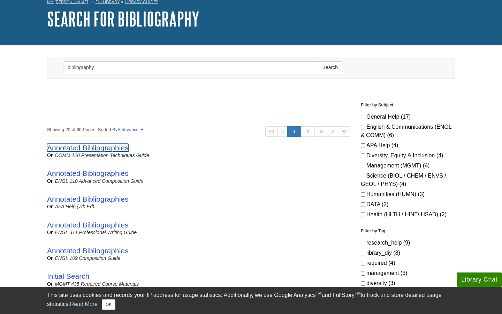 Image resolution: width=502 pixels, height=314 pixels. What do you see at coordinates (199, 129) in the screenshot?
I see `strong: Showing 20 of 60 Pages, Sorted By` at bounding box center [199, 129].